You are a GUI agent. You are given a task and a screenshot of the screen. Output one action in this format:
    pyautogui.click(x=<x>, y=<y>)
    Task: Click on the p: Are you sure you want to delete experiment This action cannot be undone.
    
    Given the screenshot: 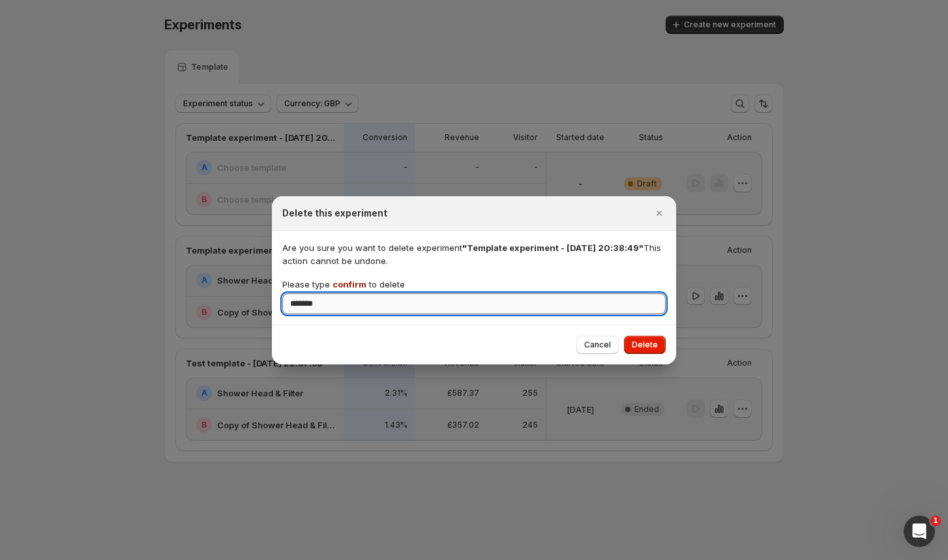 What is the action you would take?
    pyautogui.click(x=474, y=254)
    